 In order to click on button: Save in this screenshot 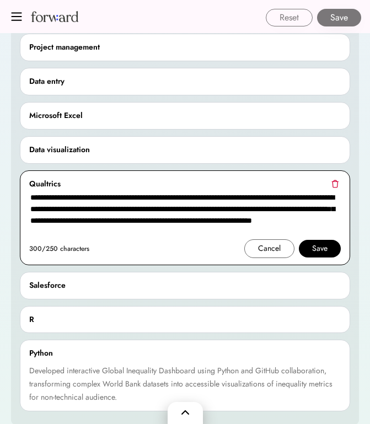, I will do `click(339, 18)`.